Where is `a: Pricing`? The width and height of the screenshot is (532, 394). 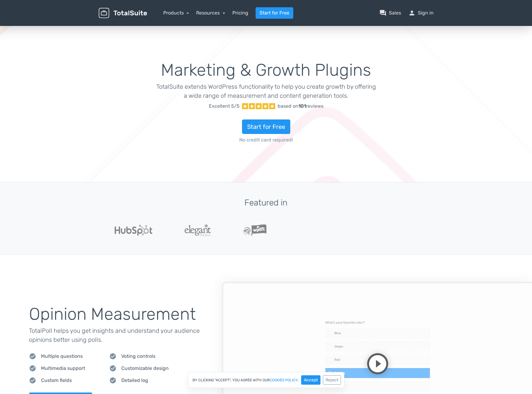
a: Pricing is located at coordinates (240, 13).